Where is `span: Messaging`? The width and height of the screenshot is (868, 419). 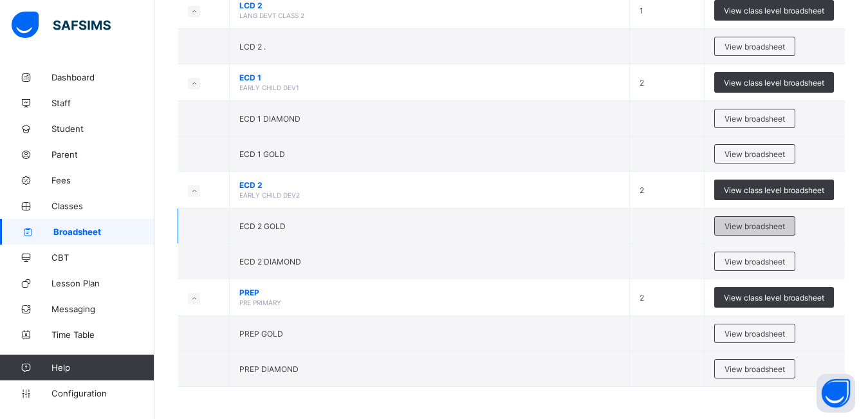 span: Messaging is located at coordinates (103, 309).